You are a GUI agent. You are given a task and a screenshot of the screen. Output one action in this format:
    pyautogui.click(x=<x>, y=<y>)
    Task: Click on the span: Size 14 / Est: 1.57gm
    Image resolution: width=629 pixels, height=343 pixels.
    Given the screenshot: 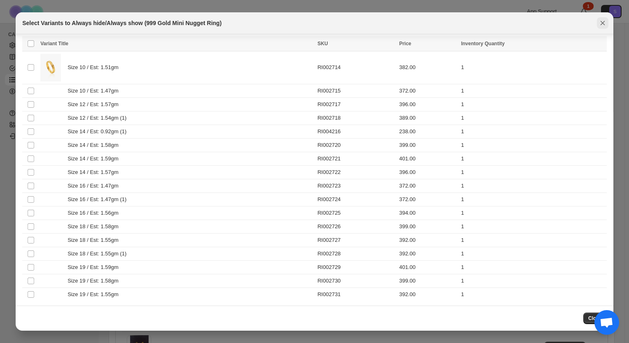 What is the action you would take?
    pyautogui.click(x=95, y=172)
    